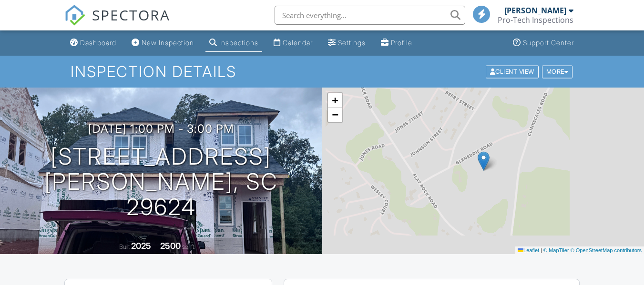 The image size is (644, 285). What do you see at coordinates (321, 72) in the screenshot?
I see `h1: Inspection Details` at bounding box center [321, 72].